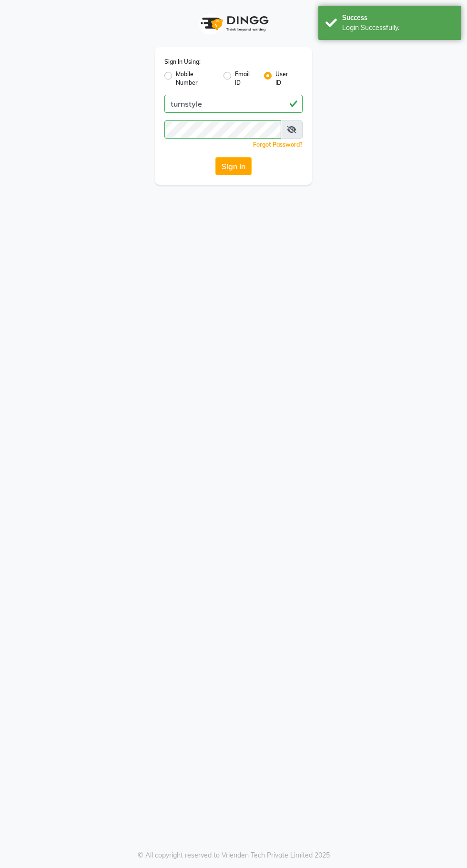  I want to click on label: User ID, so click(285, 79).